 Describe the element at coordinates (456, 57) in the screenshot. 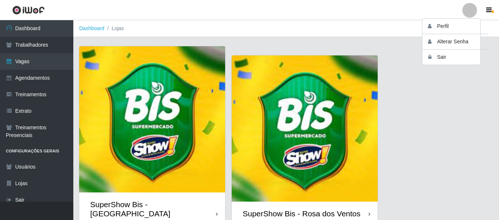

I see `button: Sair` at that location.